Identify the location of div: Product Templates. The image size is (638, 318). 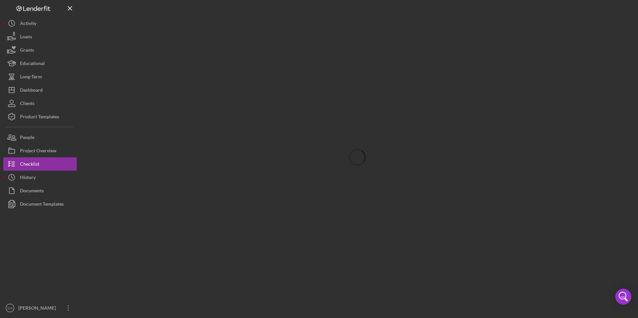
(39, 117).